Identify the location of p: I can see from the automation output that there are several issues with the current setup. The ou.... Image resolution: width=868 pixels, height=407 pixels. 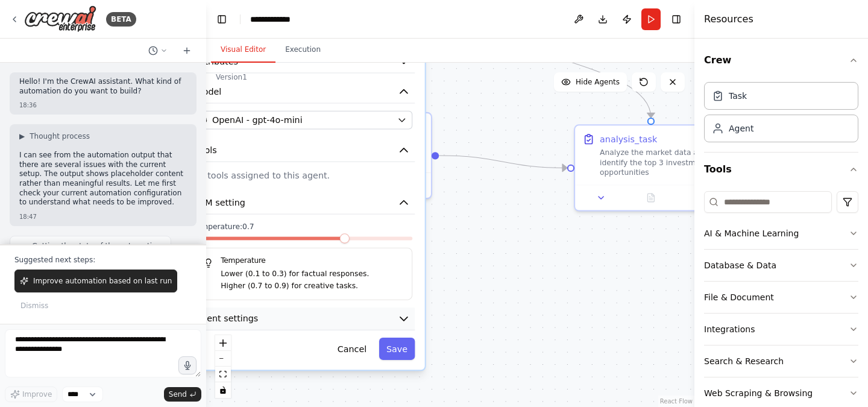
(103, 179).